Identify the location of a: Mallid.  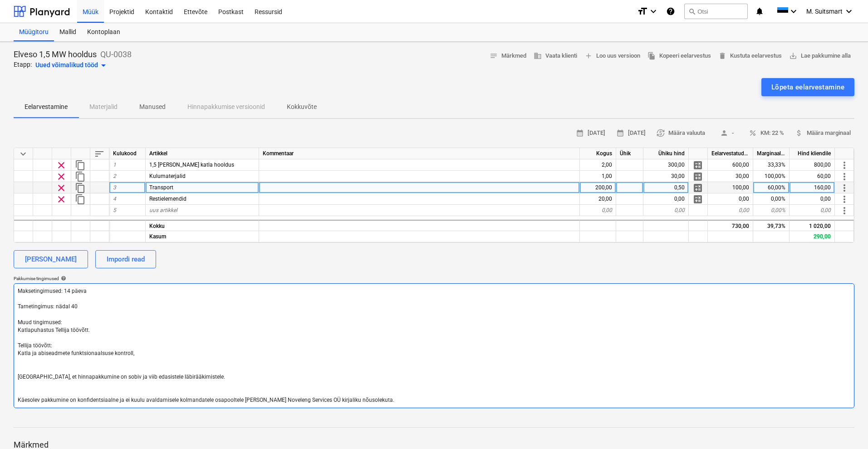
(68, 32).